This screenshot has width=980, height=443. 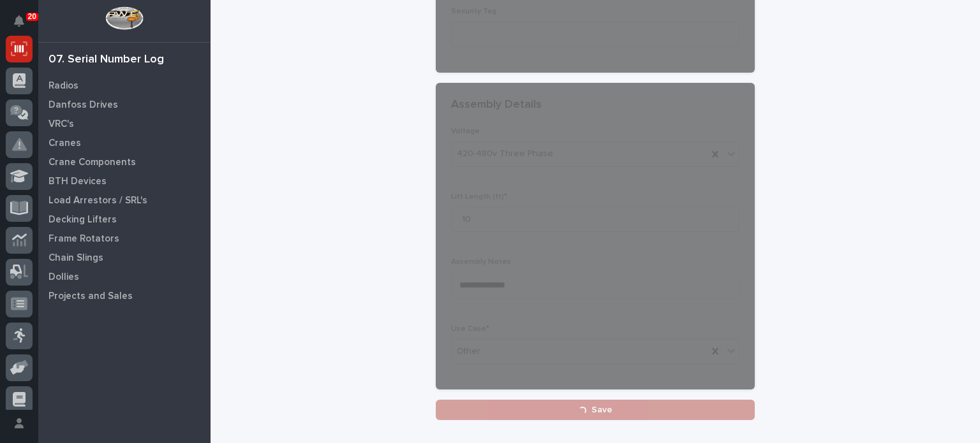 I want to click on a: Danfoss Drives, so click(x=125, y=104).